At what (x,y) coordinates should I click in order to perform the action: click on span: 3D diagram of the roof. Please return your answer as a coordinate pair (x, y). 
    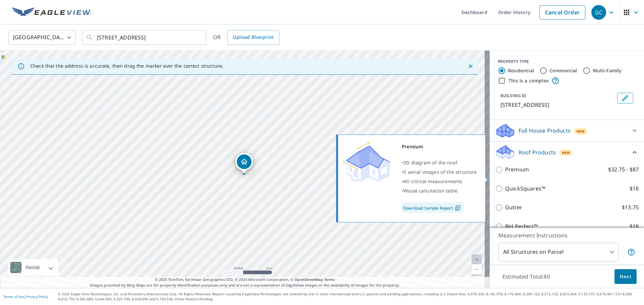
    Looking at the image, I should click on (430, 163).